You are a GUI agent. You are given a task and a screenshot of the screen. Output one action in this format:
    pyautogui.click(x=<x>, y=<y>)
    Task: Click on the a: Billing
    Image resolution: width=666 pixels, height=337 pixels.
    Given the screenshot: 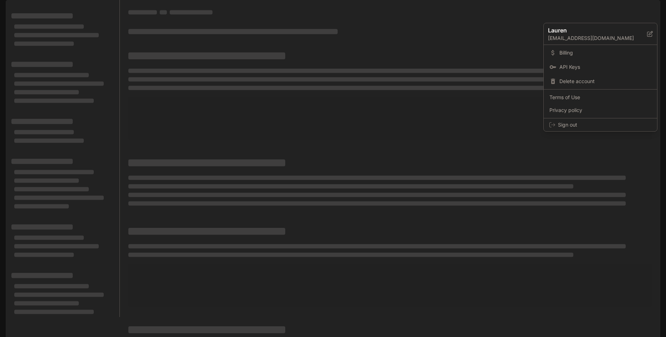 What is the action you would take?
    pyautogui.click(x=601, y=53)
    